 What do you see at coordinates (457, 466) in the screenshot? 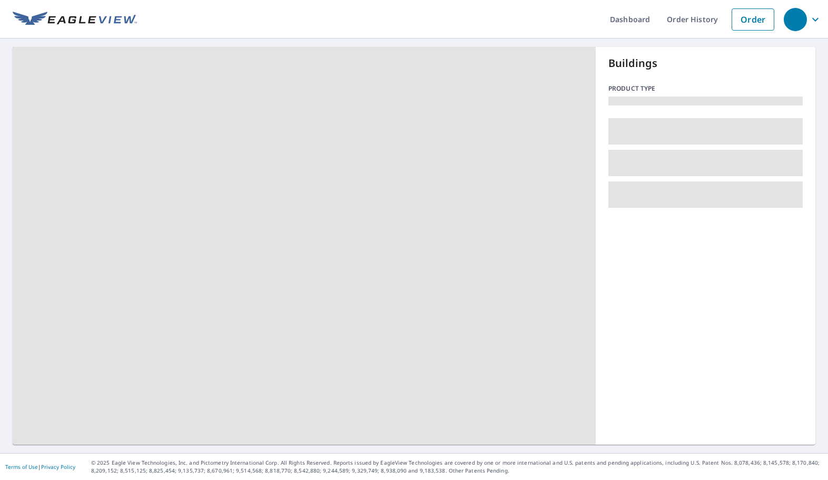
I see `p: © 2025 Eagle View Technologies, Inc. and Pictometry International Corp. All Rights Reserved. Repo...` at bounding box center [457, 466].